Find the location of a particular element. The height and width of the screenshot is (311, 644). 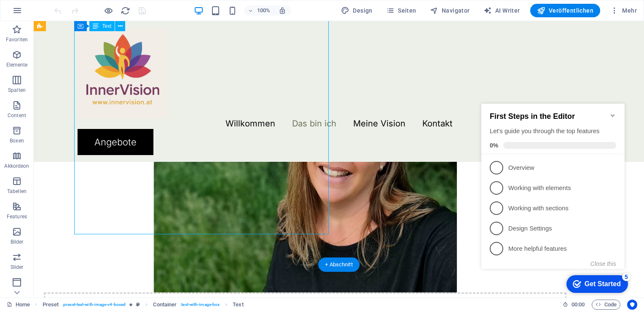

button: AI Writer is located at coordinates (502, 11).